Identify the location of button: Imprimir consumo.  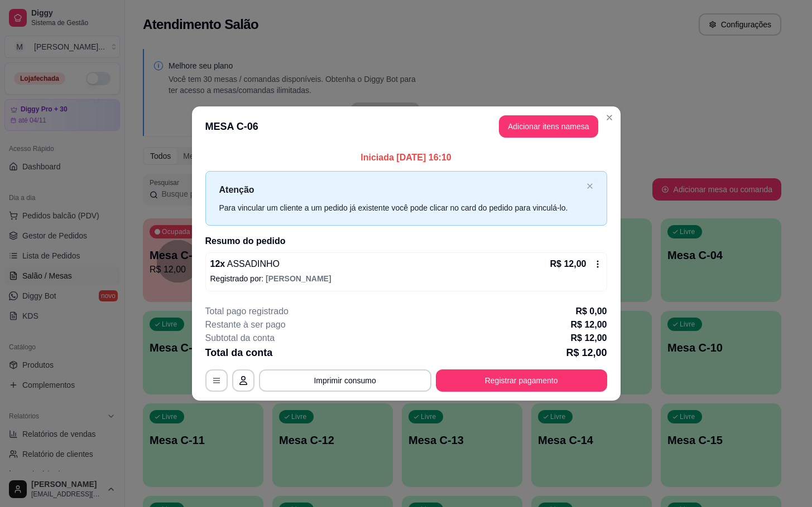
(345, 380).